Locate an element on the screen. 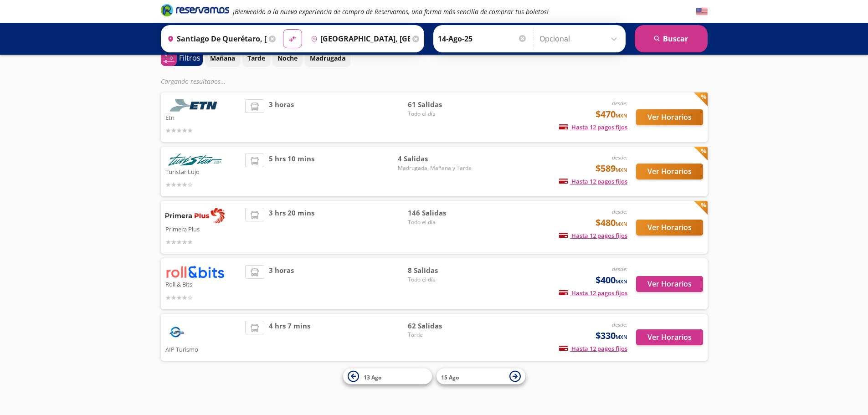  p: Madrugada is located at coordinates (328, 58).